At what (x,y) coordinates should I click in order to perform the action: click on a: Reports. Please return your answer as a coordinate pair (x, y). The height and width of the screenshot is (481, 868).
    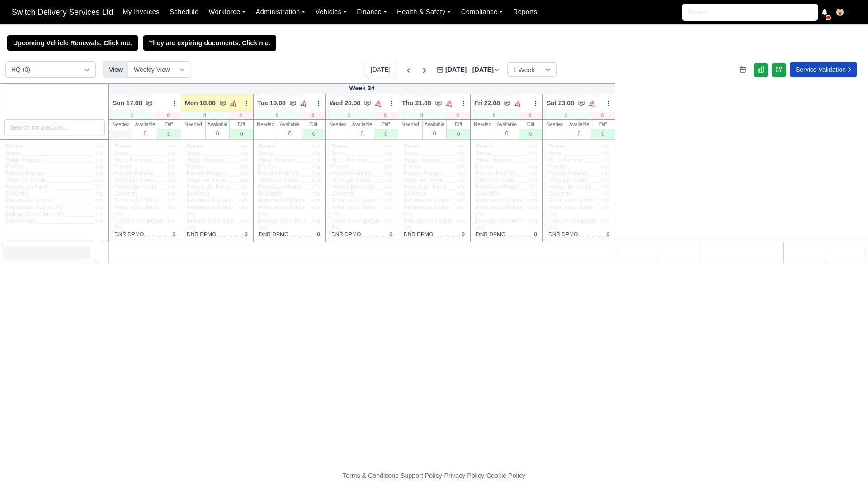
    Looking at the image, I should click on (525, 12).